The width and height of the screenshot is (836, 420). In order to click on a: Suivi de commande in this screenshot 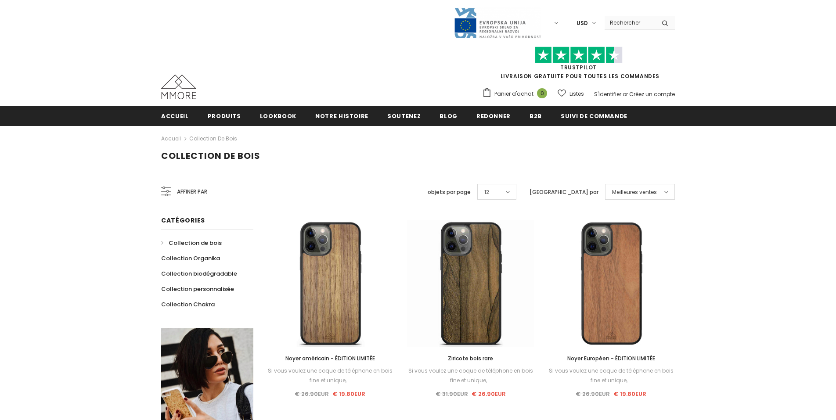, I will do `click(594, 115)`.